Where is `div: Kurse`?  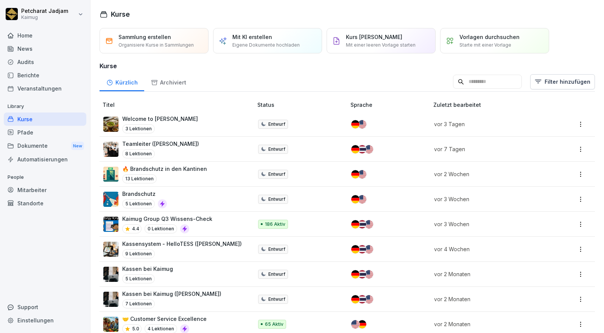 div: Kurse is located at coordinates (45, 119).